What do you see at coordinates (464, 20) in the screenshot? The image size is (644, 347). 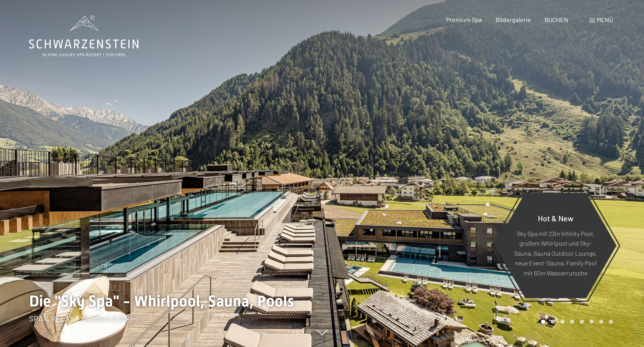 I see `span: Premium Spa` at bounding box center [464, 20].